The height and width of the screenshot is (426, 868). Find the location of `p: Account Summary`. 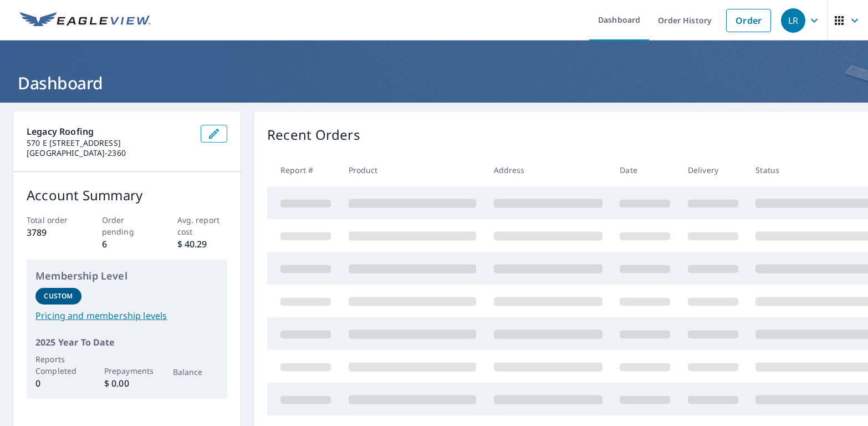

p: Account Summary is located at coordinates (127, 195).